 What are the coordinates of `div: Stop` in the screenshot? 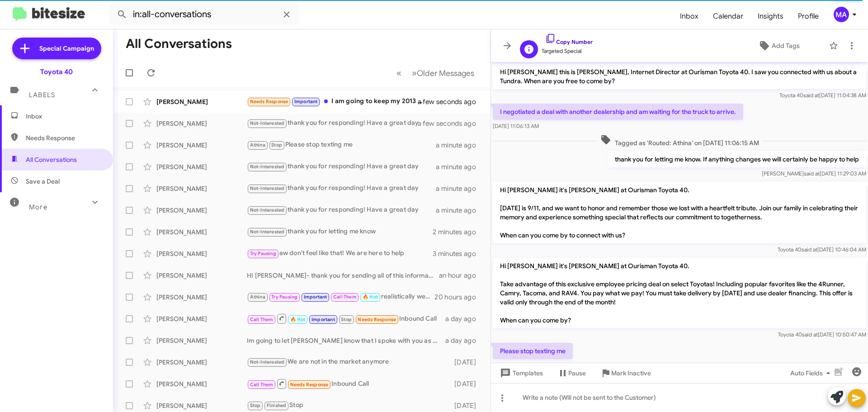 It's located at (348, 405).